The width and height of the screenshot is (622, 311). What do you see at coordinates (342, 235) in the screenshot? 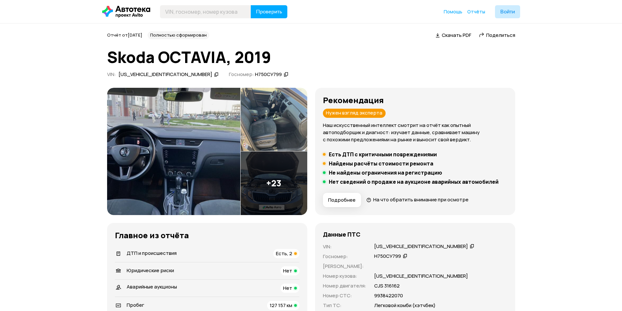
I see `h4: Данные ПТС` at bounding box center [342, 235].